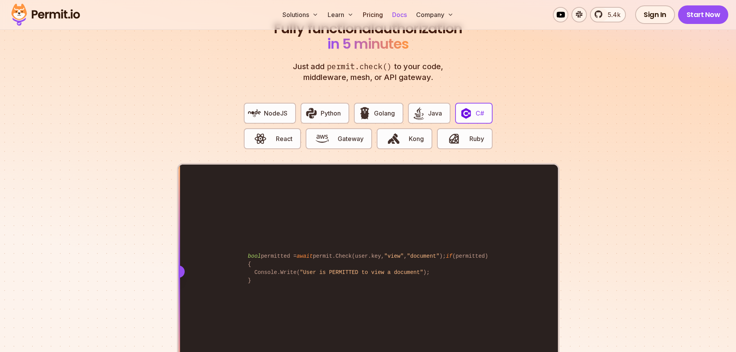  I want to click on span: Ruby, so click(477, 139).